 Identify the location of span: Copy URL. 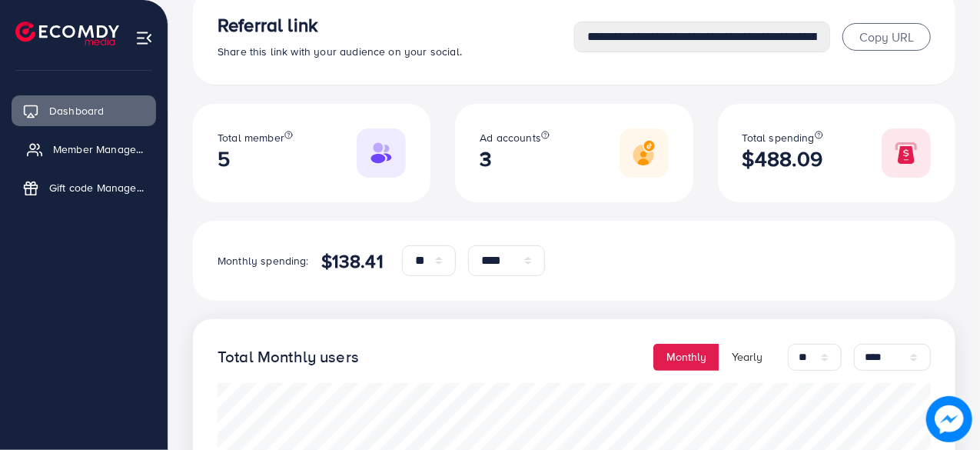
(886, 37).